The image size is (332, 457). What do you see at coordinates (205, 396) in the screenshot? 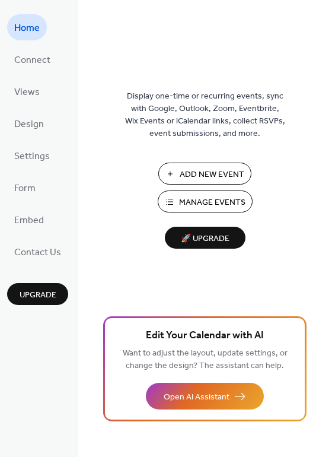
I see `button: Open AI Assistant` at bounding box center [205, 396].